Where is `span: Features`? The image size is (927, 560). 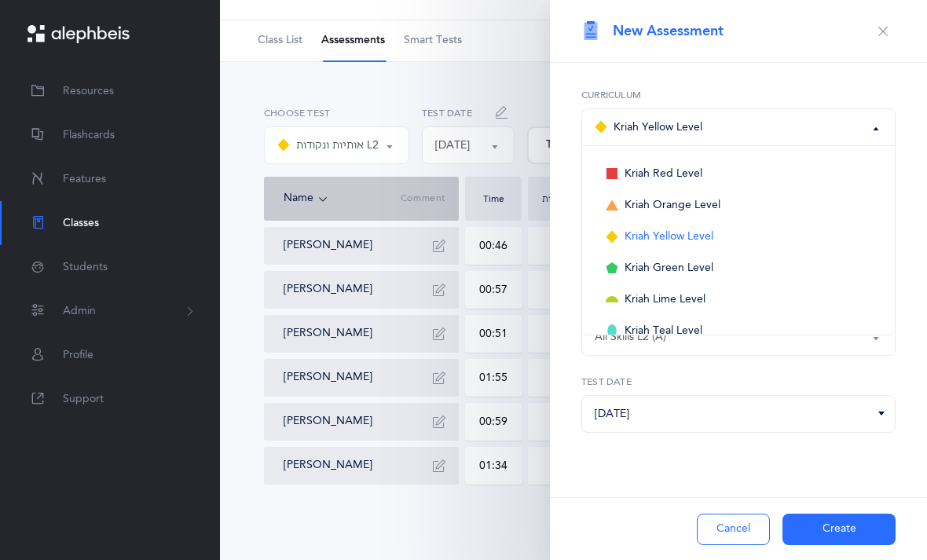 span: Features is located at coordinates (84, 179).